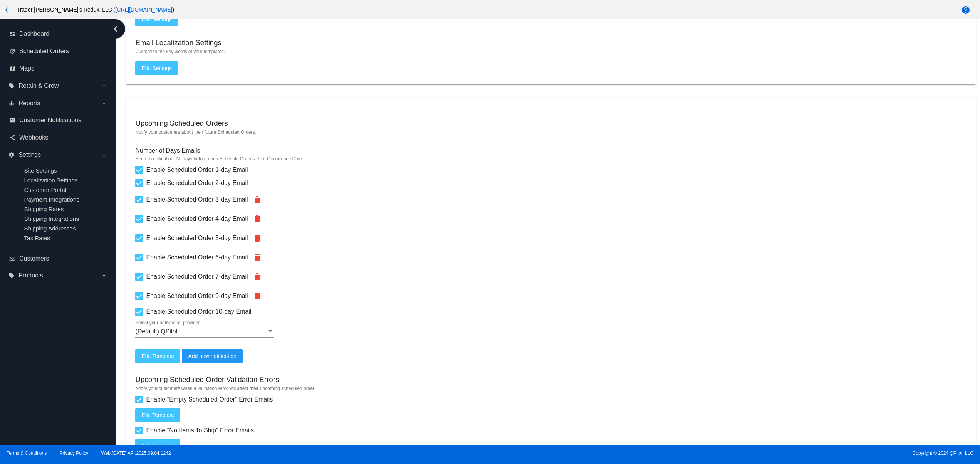 The width and height of the screenshot is (980, 464). Describe the element at coordinates (197, 219) in the screenshot. I see `span: Enable Scheduled Order 4-day Email` at that location.